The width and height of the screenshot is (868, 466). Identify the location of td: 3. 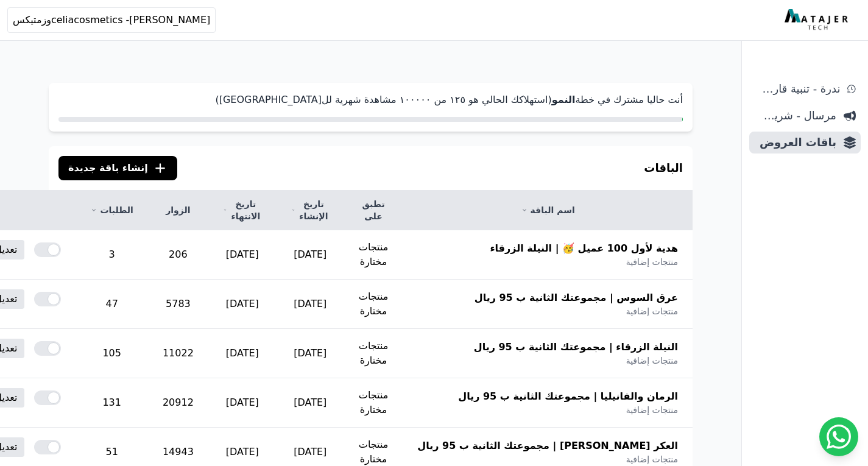
(112, 254).